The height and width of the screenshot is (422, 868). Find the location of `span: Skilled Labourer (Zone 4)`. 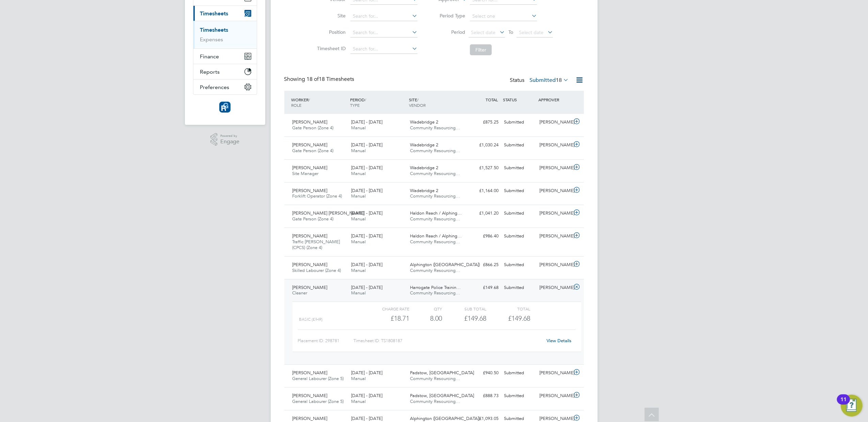

span: Skilled Labourer (Zone 4) is located at coordinates (317, 270).